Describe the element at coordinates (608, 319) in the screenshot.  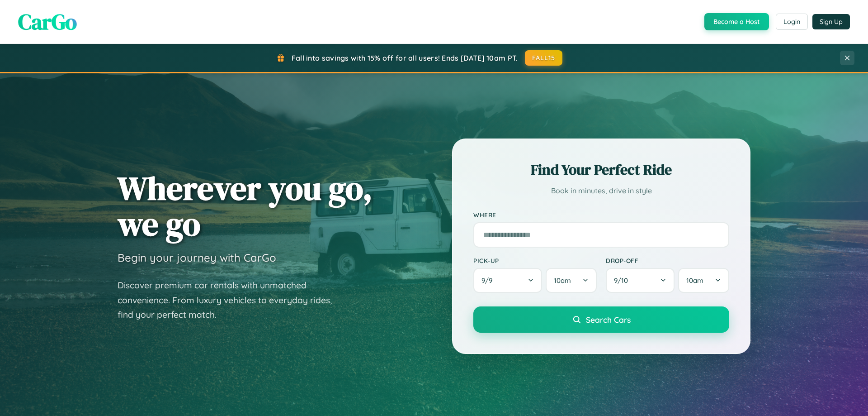
I see `span: Search Cars` at that location.